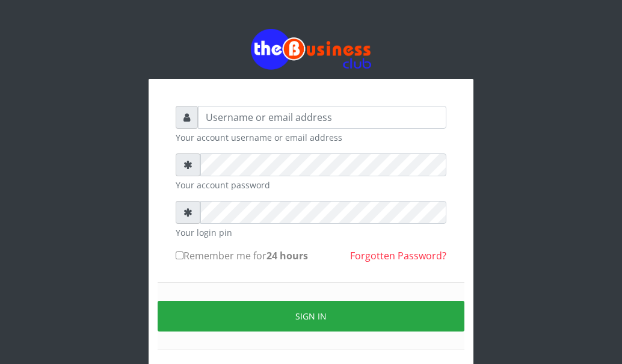 Image resolution: width=622 pixels, height=364 pixels. Describe the element at coordinates (287, 255) in the screenshot. I see `b: 24 hours` at that location.